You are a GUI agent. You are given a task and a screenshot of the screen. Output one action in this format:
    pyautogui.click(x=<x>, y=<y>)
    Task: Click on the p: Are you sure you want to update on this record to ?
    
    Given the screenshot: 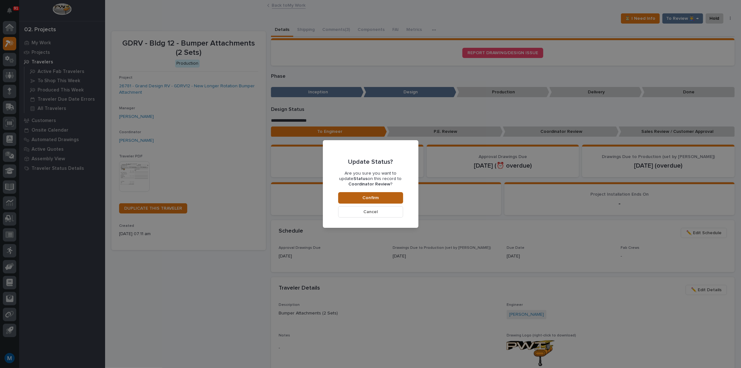 What is the action you would take?
    pyautogui.click(x=371, y=179)
    